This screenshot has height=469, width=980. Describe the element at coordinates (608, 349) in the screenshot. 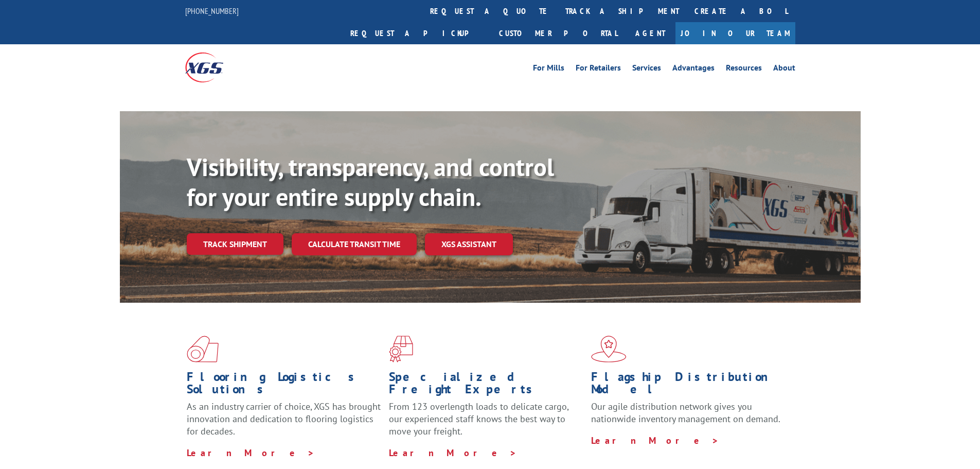

I see `img: xgs-icon-flagship-distribution-model-red` at that location.